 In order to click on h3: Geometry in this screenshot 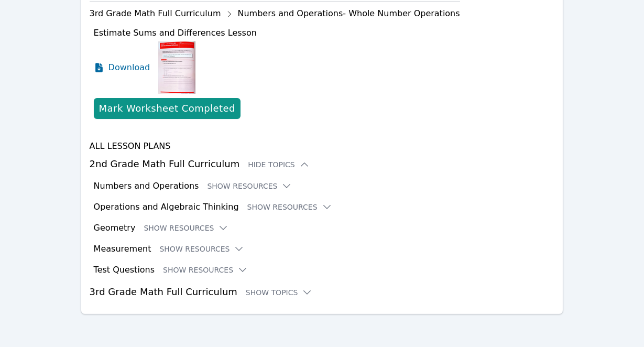, I will do `click(114, 228)`.